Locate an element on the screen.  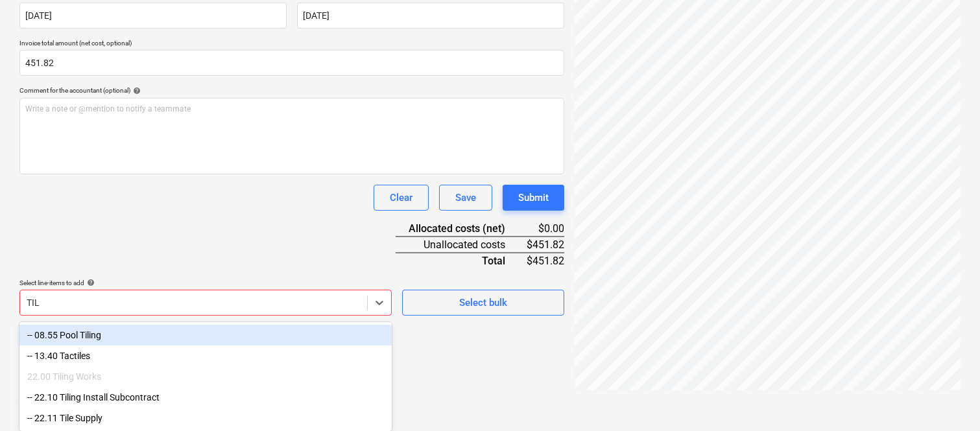
div: Select line-items to add is located at coordinates (205, 283).